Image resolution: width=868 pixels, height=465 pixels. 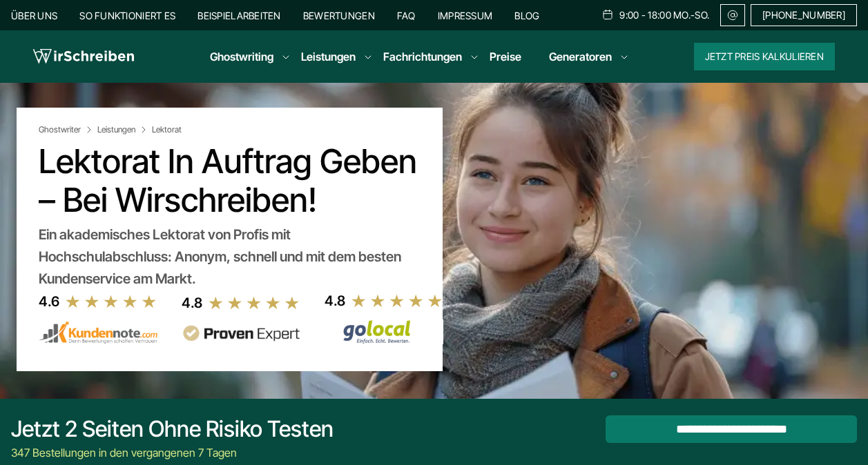 What do you see at coordinates (505, 57) in the screenshot?
I see `a: Preise` at bounding box center [505, 57].